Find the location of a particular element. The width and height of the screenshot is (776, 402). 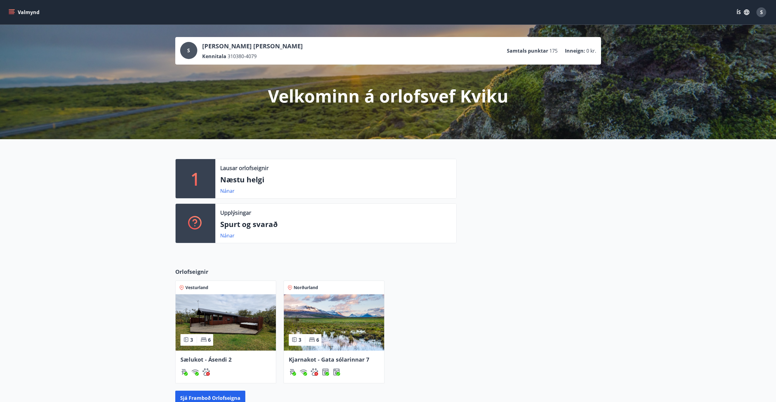

span: 310380-4079 is located at coordinates (242, 56).